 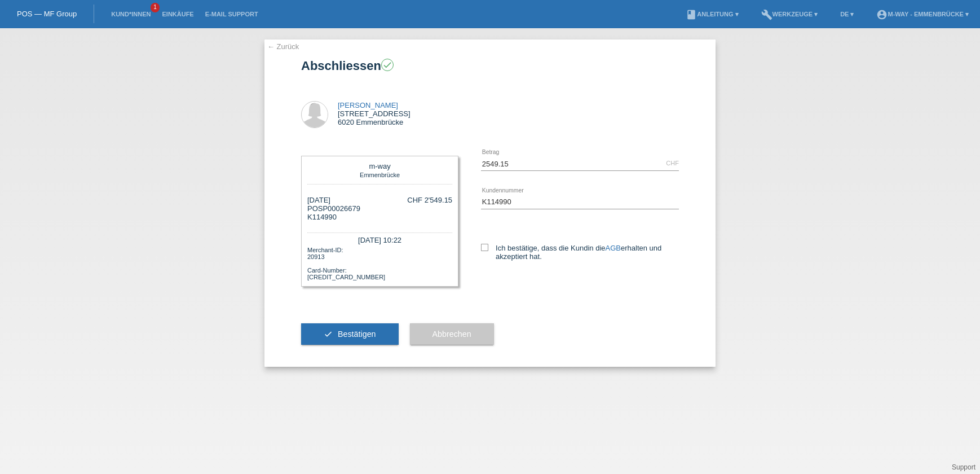 What do you see at coordinates (613, 248) in the screenshot?
I see `a: AGB` at bounding box center [613, 248].